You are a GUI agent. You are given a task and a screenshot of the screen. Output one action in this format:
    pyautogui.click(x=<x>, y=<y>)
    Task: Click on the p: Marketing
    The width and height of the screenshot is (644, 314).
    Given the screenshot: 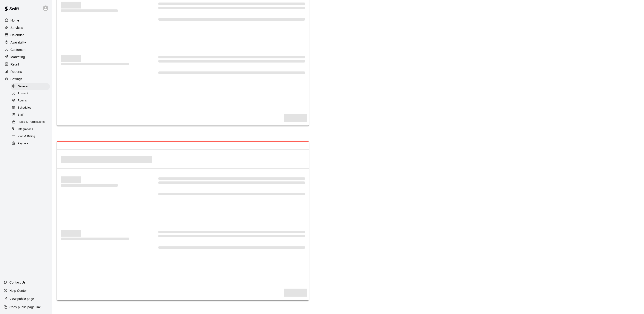 What is the action you would take?
    pyautogui.click(x=17, y=57)
    